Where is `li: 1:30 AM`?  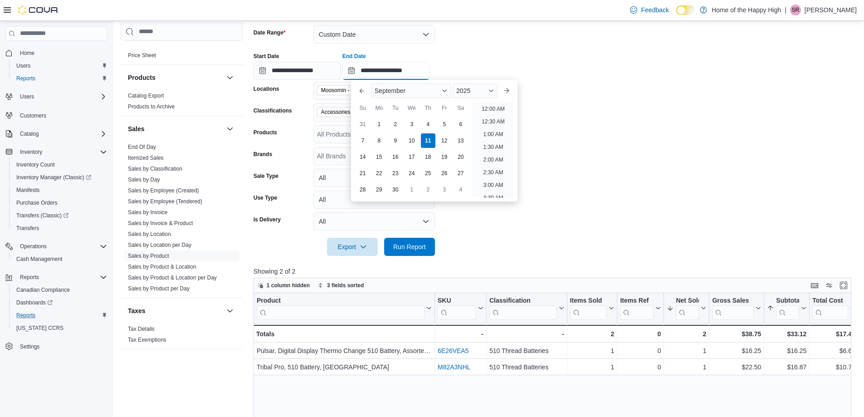
li: 1:30 AM is located at coordinates (493, 147).